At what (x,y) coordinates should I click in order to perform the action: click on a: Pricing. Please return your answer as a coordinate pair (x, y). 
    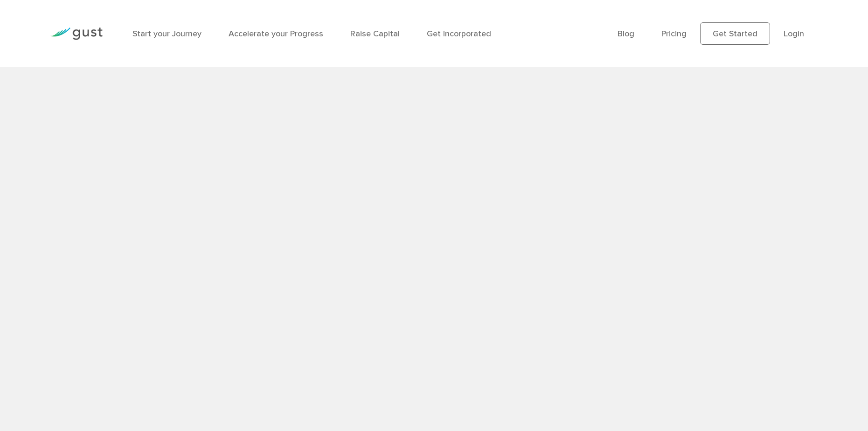
    Looking at the image, I should click on (674, 34).